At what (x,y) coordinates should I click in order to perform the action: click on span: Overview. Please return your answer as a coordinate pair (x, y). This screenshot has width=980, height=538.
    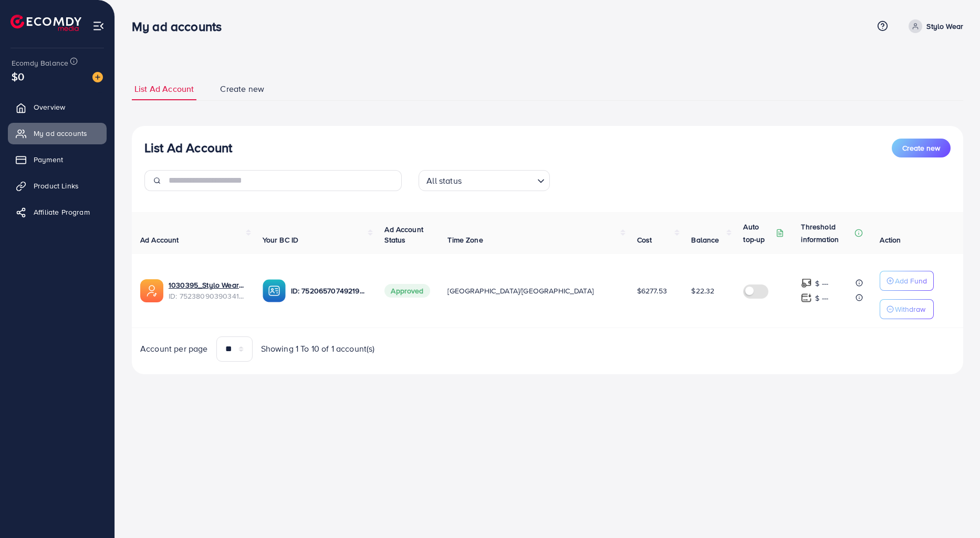
    Looking at the image, I should click on (49, 107).